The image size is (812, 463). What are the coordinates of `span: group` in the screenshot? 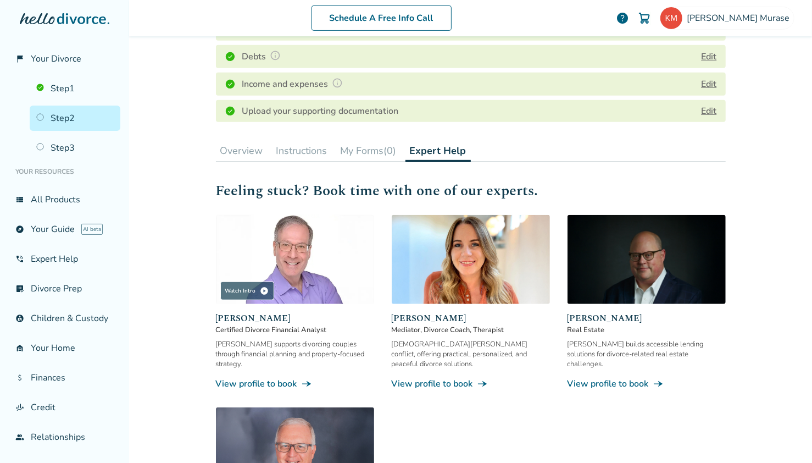 It's located at (20, 437).